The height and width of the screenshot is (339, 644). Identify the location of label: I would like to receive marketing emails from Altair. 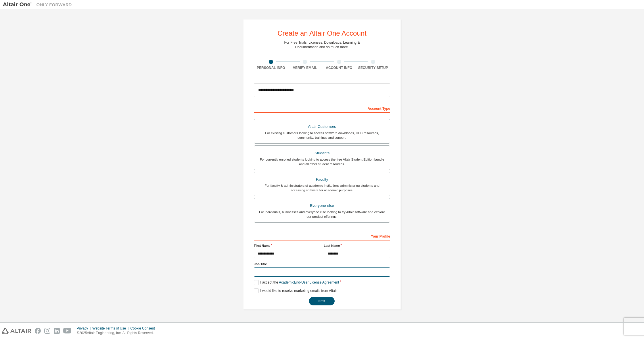
(295, 291).